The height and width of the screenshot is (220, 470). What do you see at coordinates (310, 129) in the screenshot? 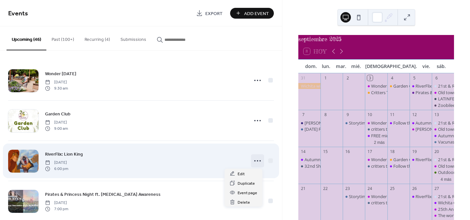
I see `div: Sunday Family Funday` at bounding box center [310, 129].